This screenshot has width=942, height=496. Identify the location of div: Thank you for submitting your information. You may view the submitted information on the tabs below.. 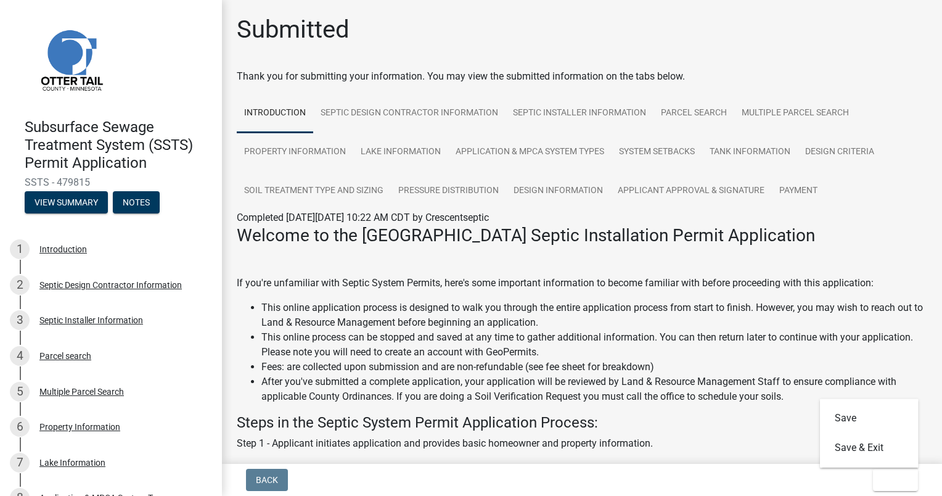
(582, 76).